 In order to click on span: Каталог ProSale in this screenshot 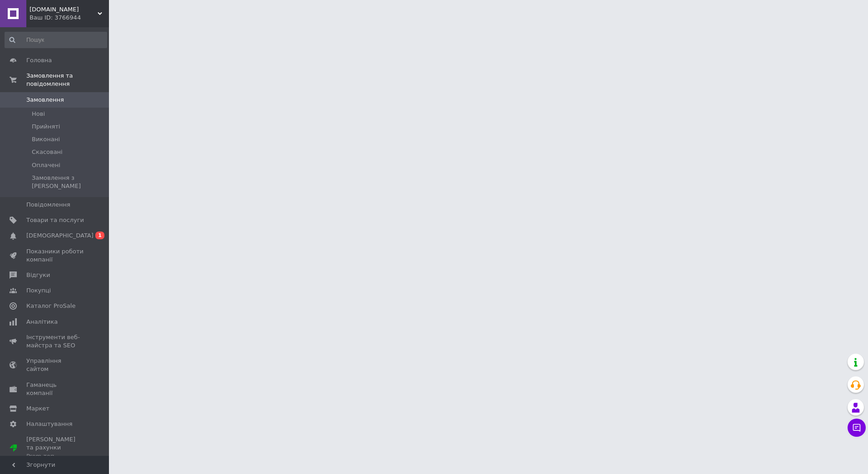, I will do `click(51, 306)`.